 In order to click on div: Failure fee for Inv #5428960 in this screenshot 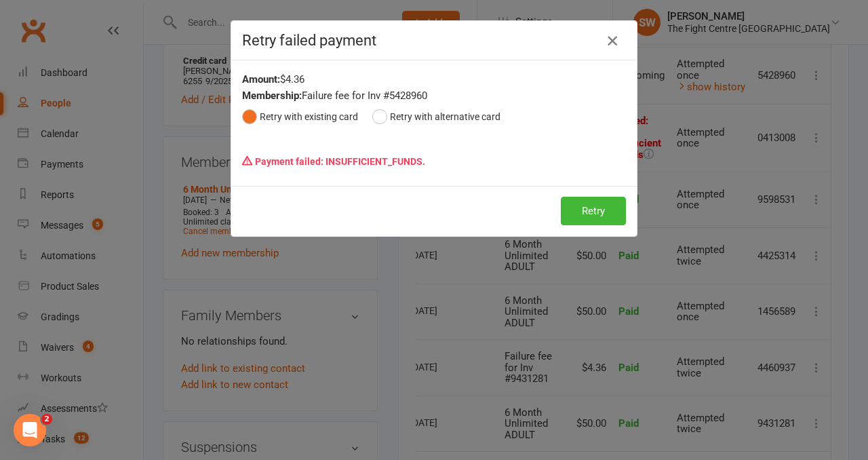, I will do `click(434, 96)`.